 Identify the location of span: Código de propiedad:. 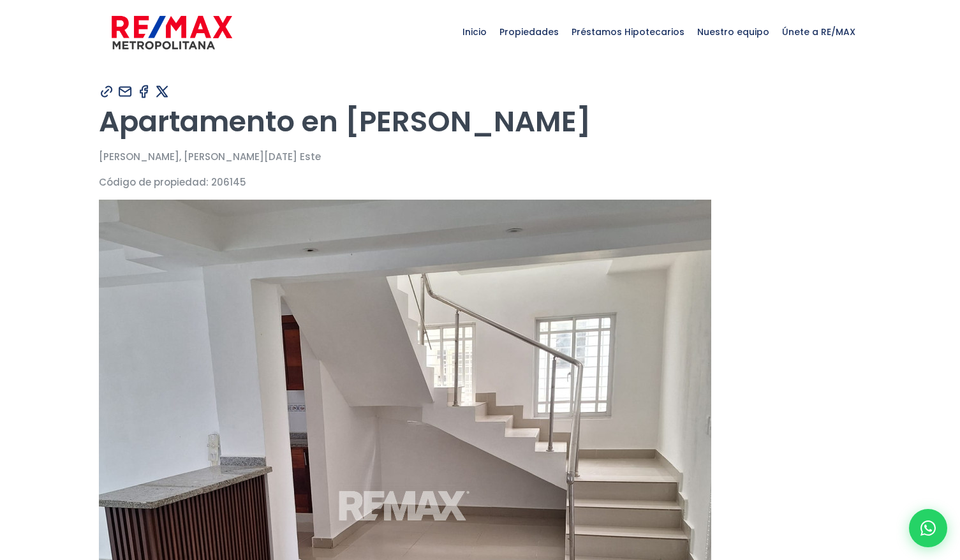
(154, 182).